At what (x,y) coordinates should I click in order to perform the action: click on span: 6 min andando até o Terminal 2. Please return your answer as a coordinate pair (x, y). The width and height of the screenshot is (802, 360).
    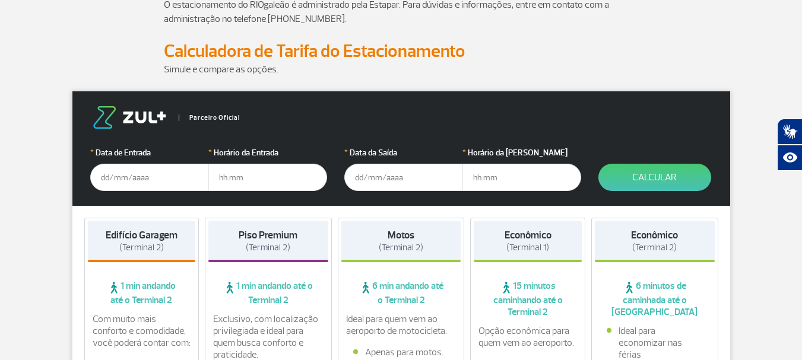
    Looking at the image, I should click on (401, 293).